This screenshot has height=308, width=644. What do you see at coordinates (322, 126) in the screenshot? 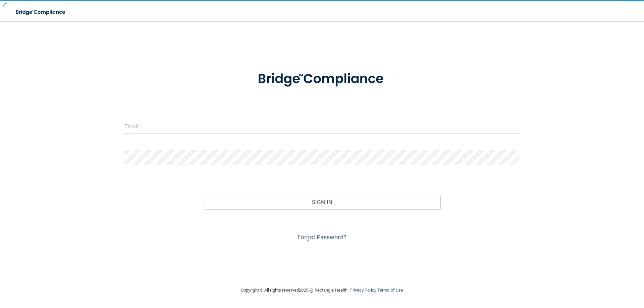
I see `input: Email` at bounding box center [322, 126].